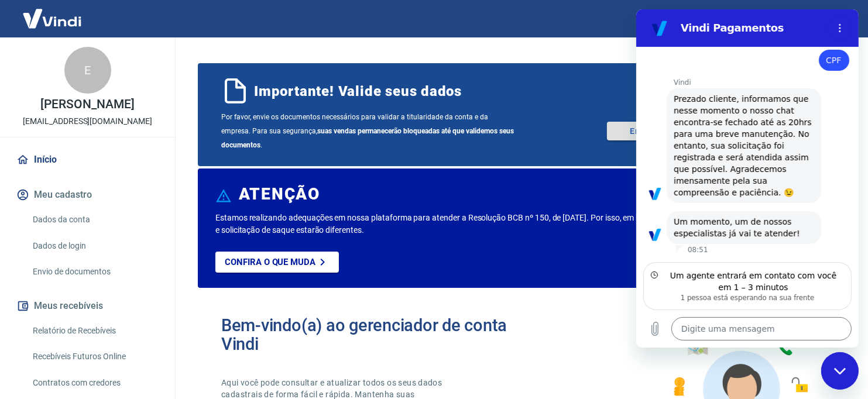 This screenshot has height=399, width=868. I want to click on button: Meus recebíveis, so click(88, 306).